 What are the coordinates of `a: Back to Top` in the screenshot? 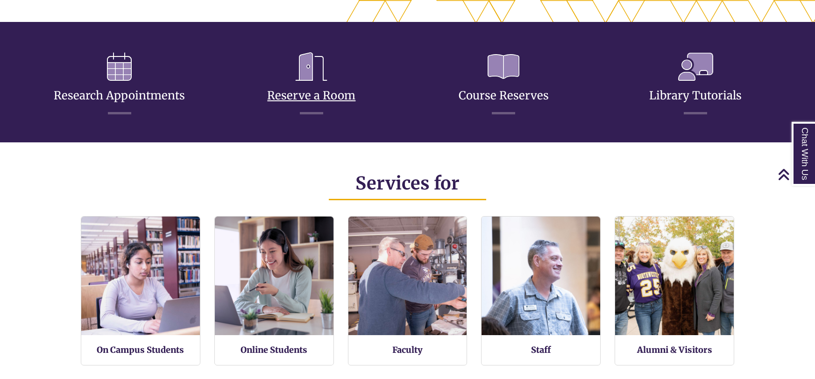 It's located at (795, 174).